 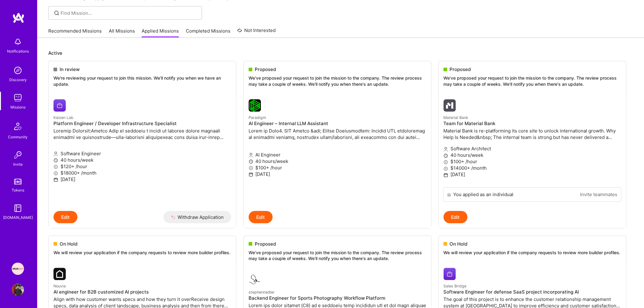 What do you see at coordinates (257, 117) in the screenshot?
I see `small: Paradigm` at bounding box center [257, 117].